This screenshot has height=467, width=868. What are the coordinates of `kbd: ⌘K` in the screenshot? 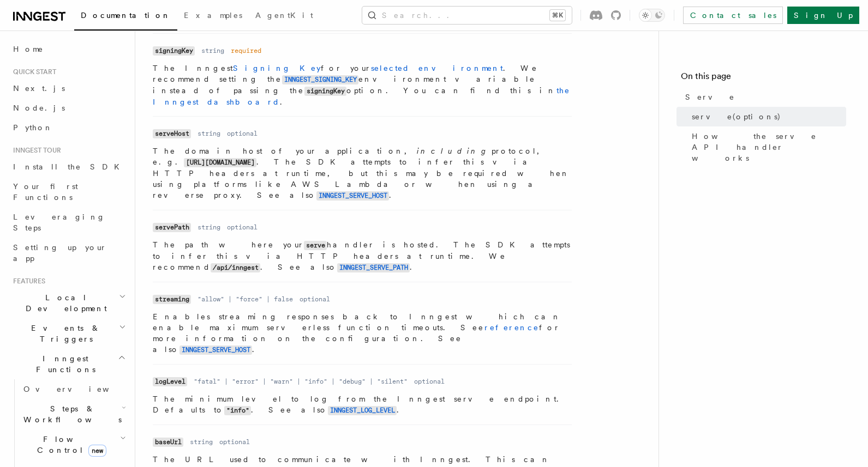 It's located at (557, 15).